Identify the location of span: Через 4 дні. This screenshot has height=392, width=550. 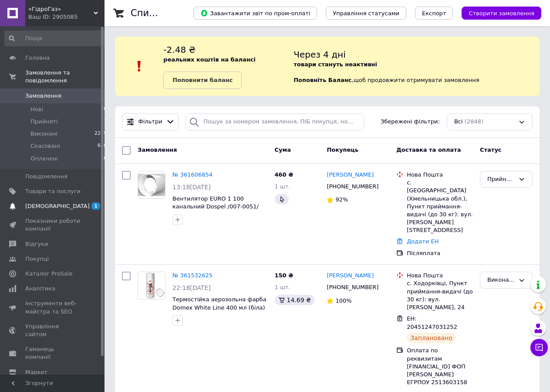
(320, 54).